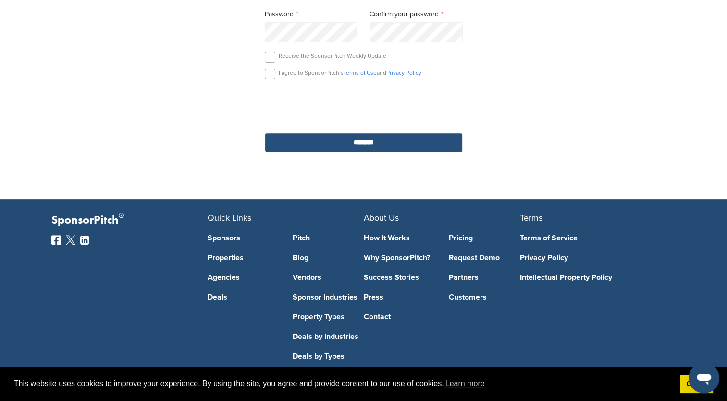 The height and width of the screenshot is (401, 727). What do you see at coordinates (343, 384) in the screenshot?
I see `span: This website uses cookies to improve your experience. By using the site, you agree and provide co...` at bounding box center [343, 384].